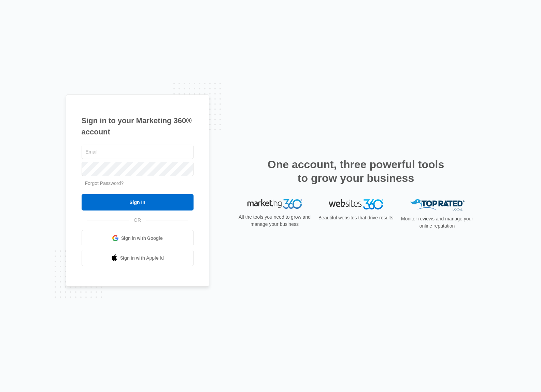 This screenshot has width=541, height=392. Describe the element at coordinates (137, 220) in the screenshot. I see `span: OR` at that location.